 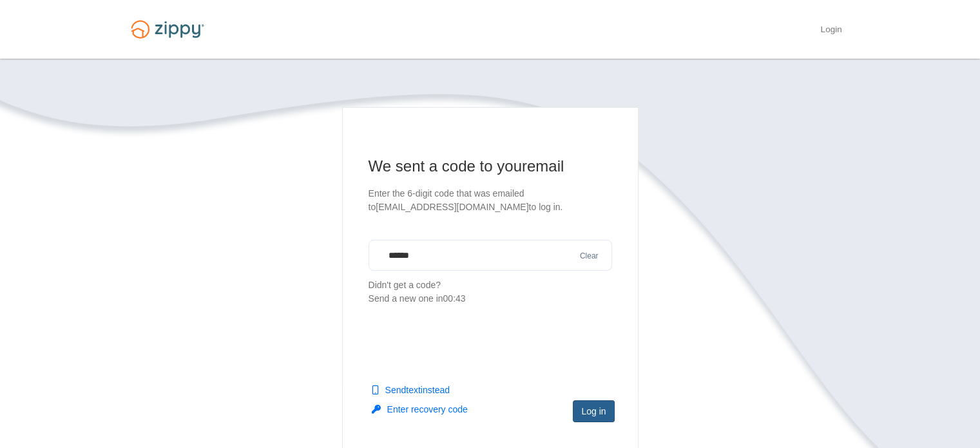 I want to click on div: Send a new one in 00:43, so click(x=490, y=298).